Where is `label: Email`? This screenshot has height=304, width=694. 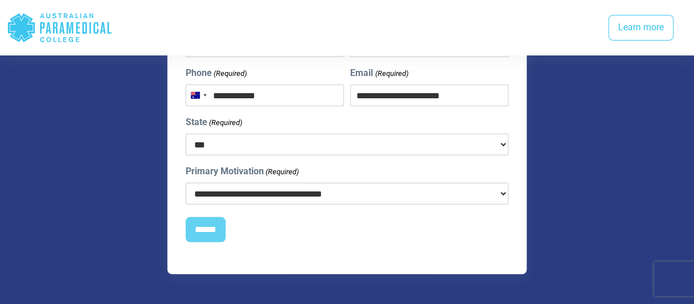
label: Email is located at coordinates (379, 73).